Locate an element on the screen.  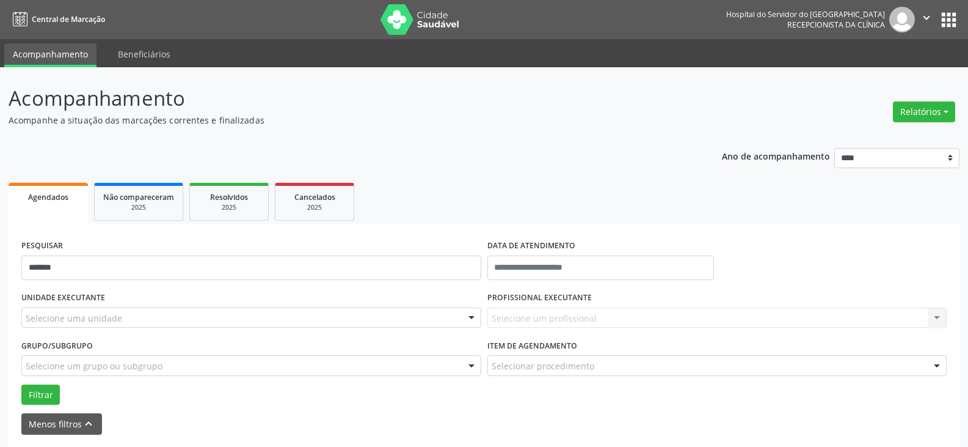
label: Item de agendamento is located at coordinates (532, 345).